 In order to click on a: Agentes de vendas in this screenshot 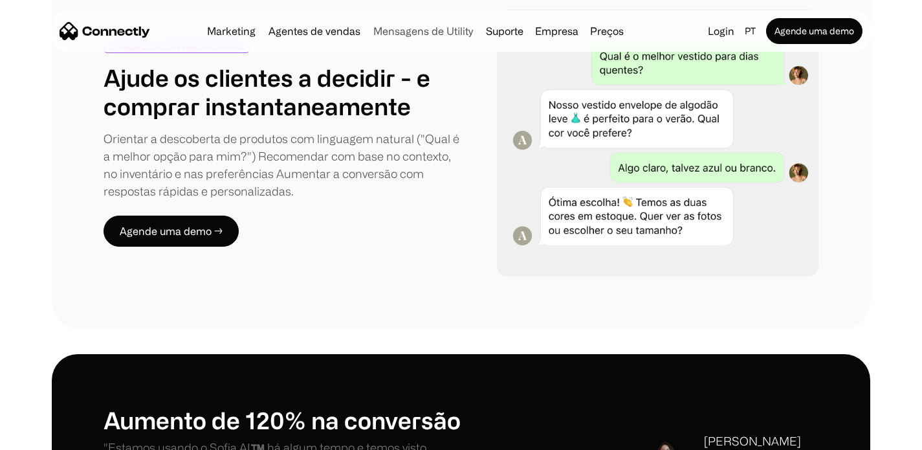, I will do `click(314, 31)`.